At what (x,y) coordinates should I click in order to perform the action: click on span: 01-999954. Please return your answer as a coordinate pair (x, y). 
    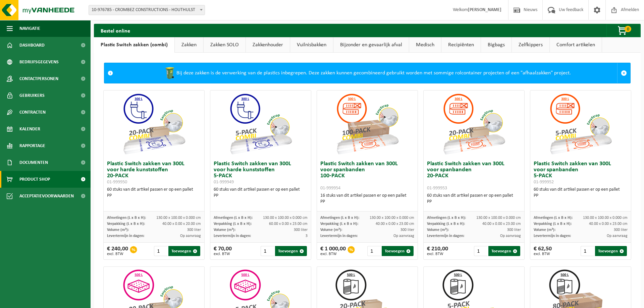
    Looking at the image, I should click on (330, 188).